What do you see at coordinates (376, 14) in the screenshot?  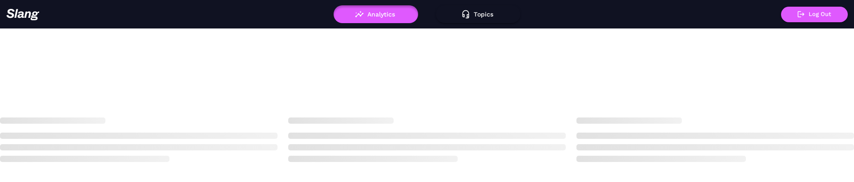 I see `a: Analytics` at bounding box center [376, 14].